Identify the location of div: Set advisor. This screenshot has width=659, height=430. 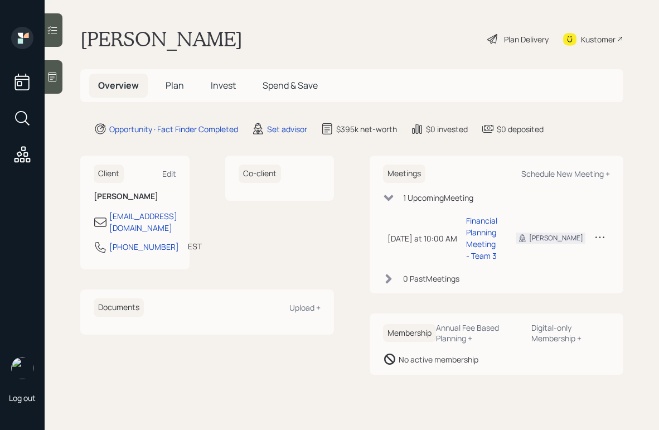
(287, 129).